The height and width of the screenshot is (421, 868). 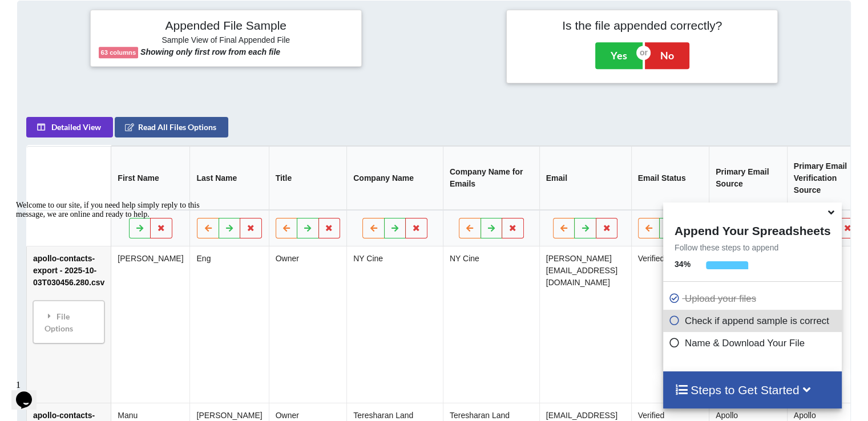 I want to click on b: Showing only first row from each file, so click(x=210, y=52).